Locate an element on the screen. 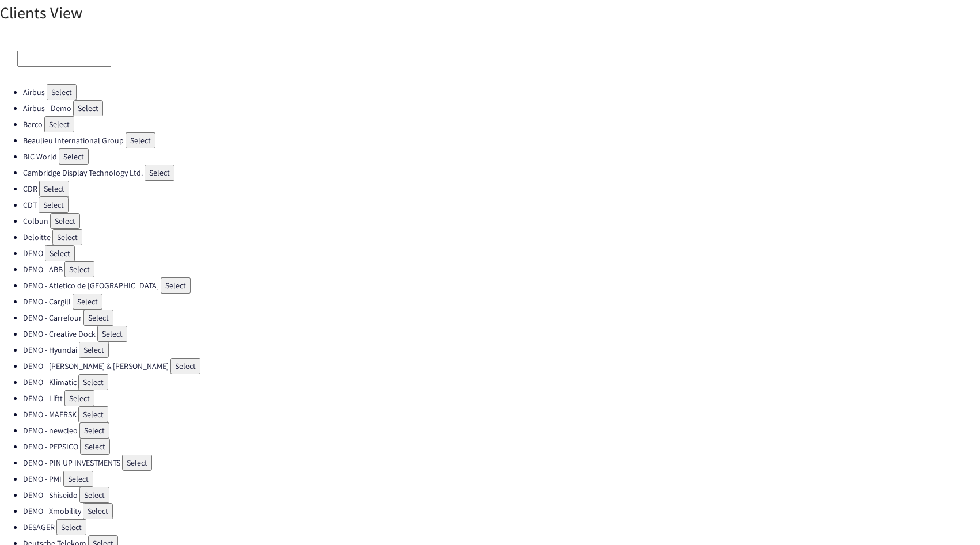 This screenshot has height=545, width=980. li: DEMO - Cargill is located at coordinates (501, 302).